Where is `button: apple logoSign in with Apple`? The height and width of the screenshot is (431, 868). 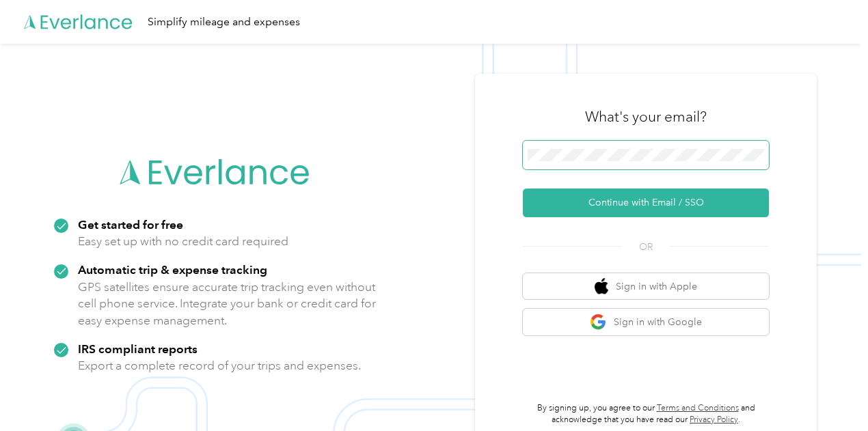
button: apple logoSign in with Apple is located at coordinates (645, 287).